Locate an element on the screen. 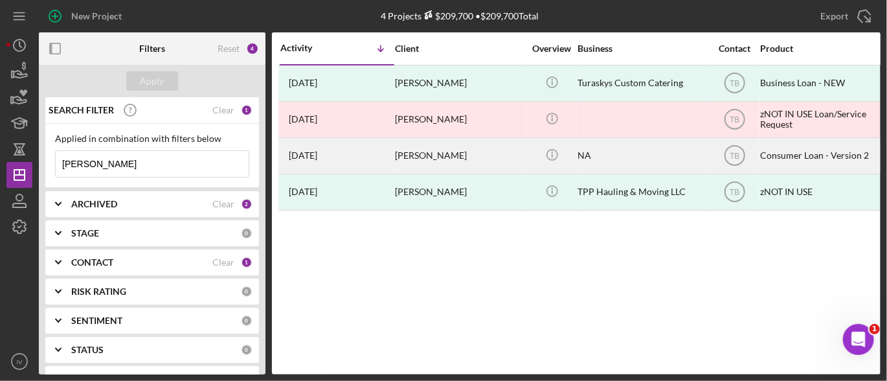 This screenshot has width=887, height=381. div: 2 is located at coordinates (247, 204).